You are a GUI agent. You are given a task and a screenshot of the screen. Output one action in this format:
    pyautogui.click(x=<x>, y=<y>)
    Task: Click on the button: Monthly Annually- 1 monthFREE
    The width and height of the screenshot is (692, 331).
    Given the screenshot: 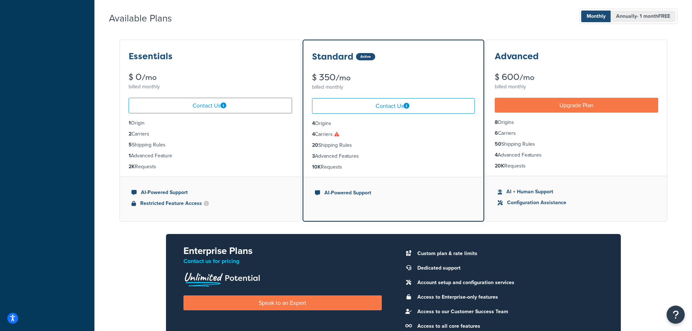 What is the action you would take?
    pyautogui.click(x=628, y=16)
    